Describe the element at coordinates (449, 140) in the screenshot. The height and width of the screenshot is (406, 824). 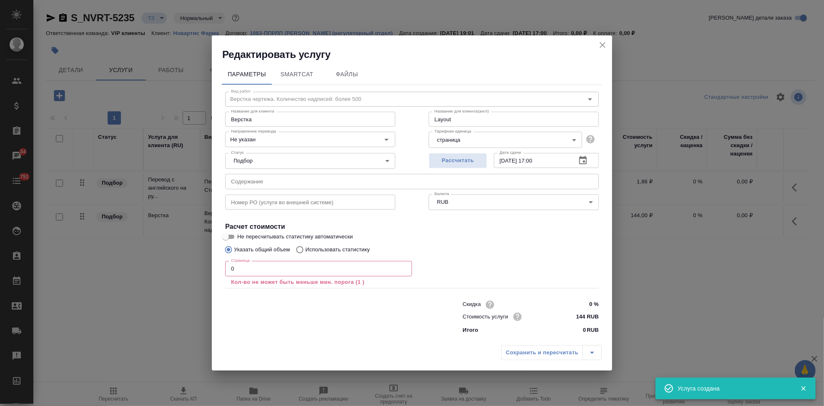
I see `button: страница` at that location.